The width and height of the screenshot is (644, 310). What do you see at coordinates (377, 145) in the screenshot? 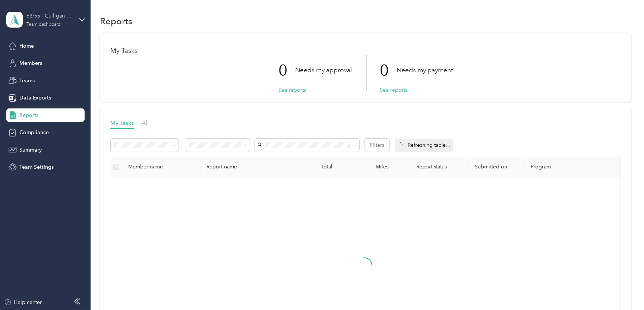
I see `button: Filters` at bounding box center [377, 145].